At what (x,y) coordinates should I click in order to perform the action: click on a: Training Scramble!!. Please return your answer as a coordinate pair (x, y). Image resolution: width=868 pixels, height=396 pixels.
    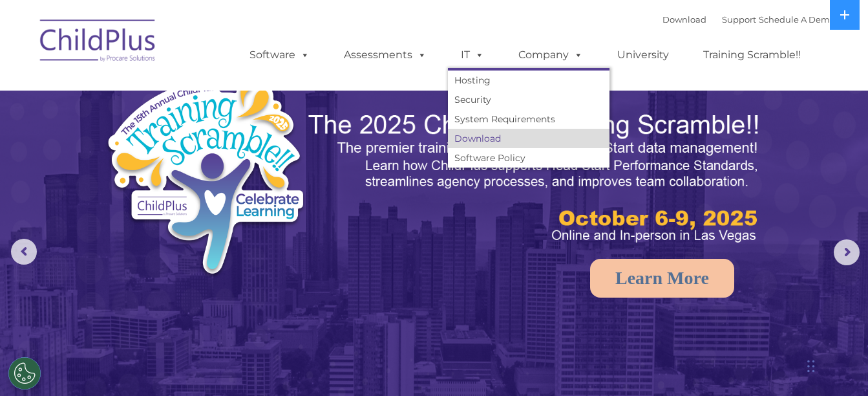
    Looking at the image, I should click on (752, 55).